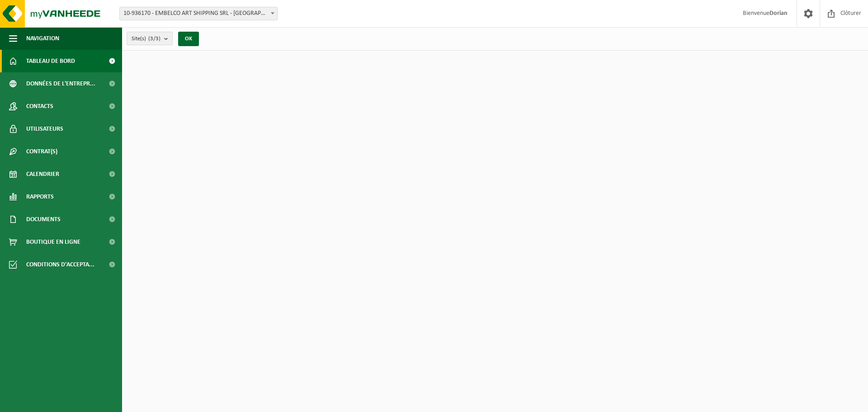 This screenshot has height=412, width=868. I want to click on span: Navigation, so click(42, 39).